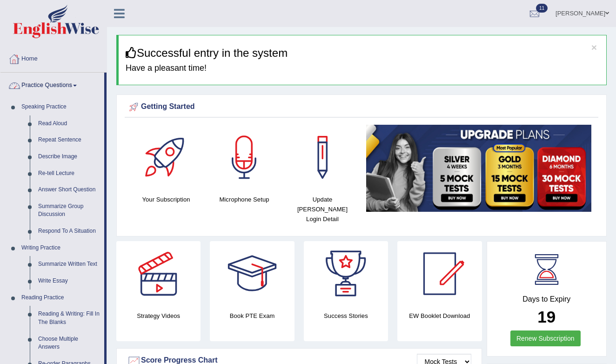  Describe the element at coordinates (69, 342) in the screenshot. I see `a: Choose Multiple Answers` at that location.